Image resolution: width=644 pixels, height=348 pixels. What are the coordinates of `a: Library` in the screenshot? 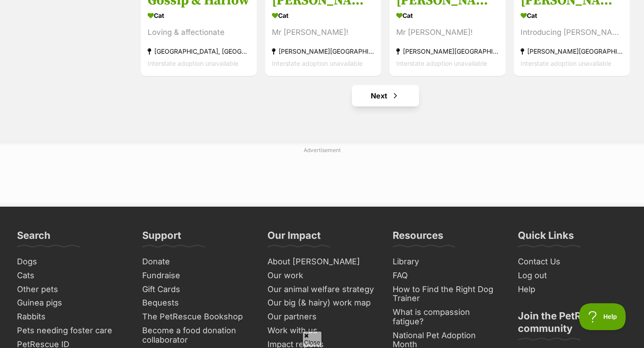 It's located at (447, 262).